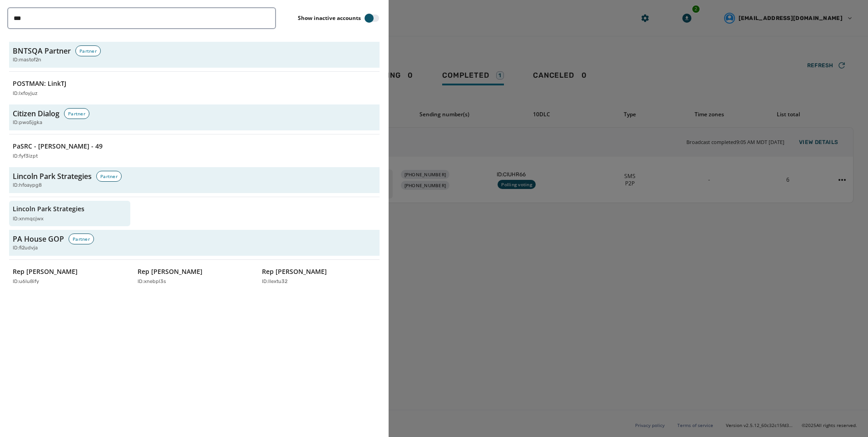 The image size is (868, 437). I want to click on span: ID: hfoaypg8, so click(27, 186).